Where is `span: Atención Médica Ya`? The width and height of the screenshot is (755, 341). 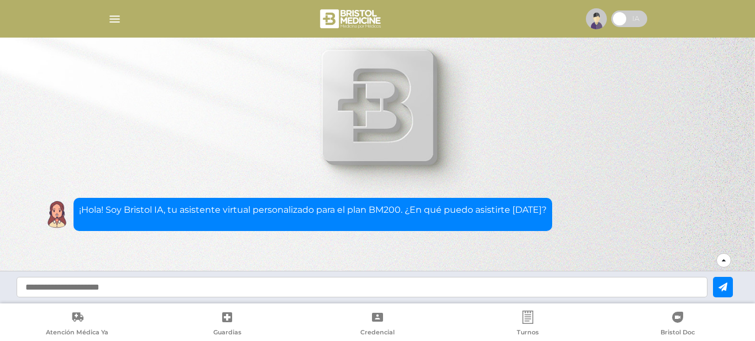
span: Atención Médica Ya is located at coordinates (77, 333).